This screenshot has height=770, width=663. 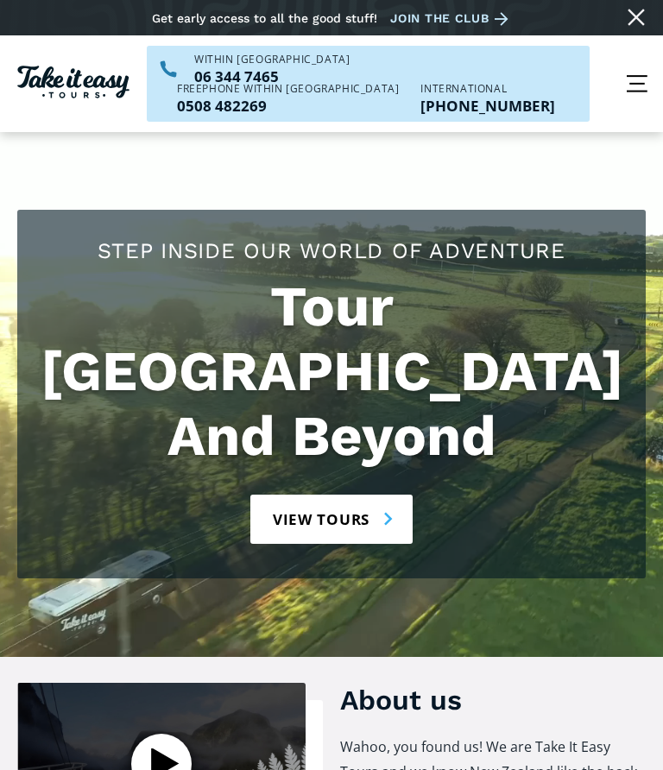 I want to click on a: Call us outside of NZ on +6463447465, so click(x=487, y=105).